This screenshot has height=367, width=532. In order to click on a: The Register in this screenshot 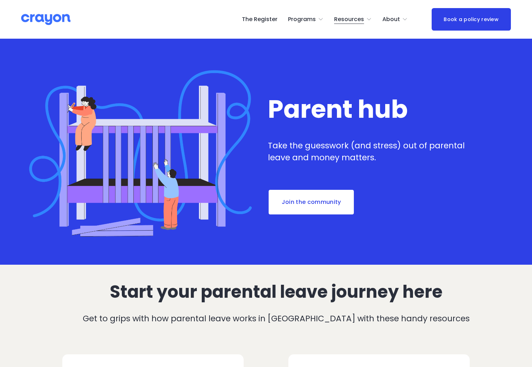, I will do `click(259, 19)`.